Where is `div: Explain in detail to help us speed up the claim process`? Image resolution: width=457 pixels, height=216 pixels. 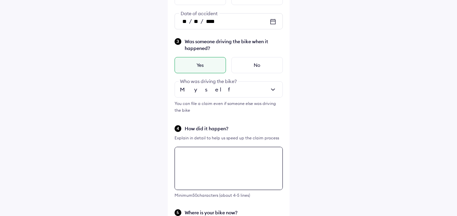 div: Explain in detail to help us speed up the claim process is located at coordinates (229, 138).